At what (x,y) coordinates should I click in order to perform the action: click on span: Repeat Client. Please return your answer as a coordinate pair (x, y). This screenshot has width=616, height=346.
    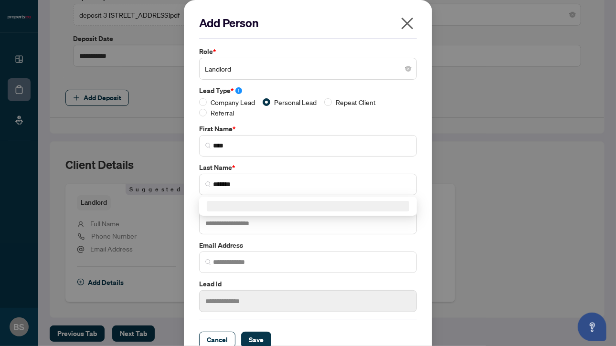
    Looking at the image, I should click on (356, 102).